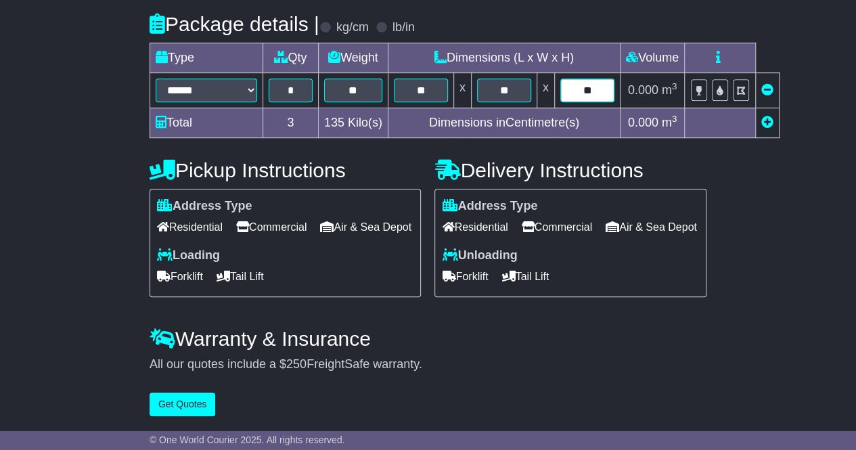 Image resolution: width=856 pixels, height=450 pixels. I want to click on td: Volume, so click(652, 58).